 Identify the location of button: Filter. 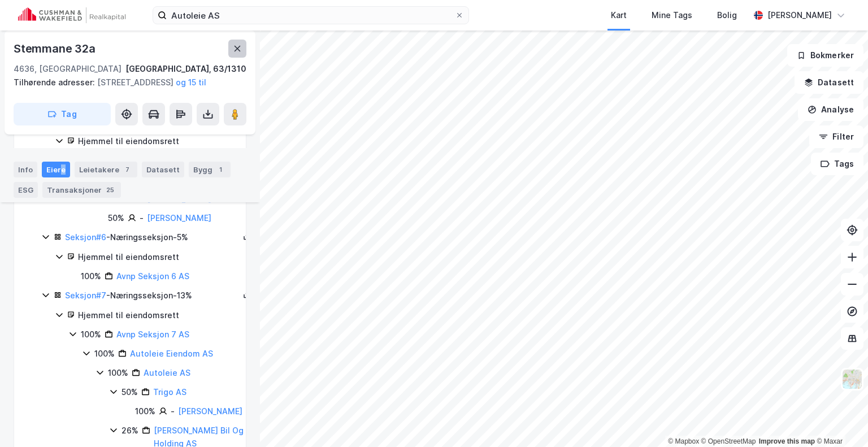
(837, 137).